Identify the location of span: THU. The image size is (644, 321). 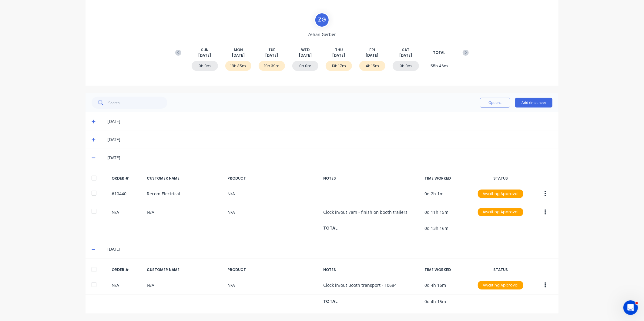
(338, 50).